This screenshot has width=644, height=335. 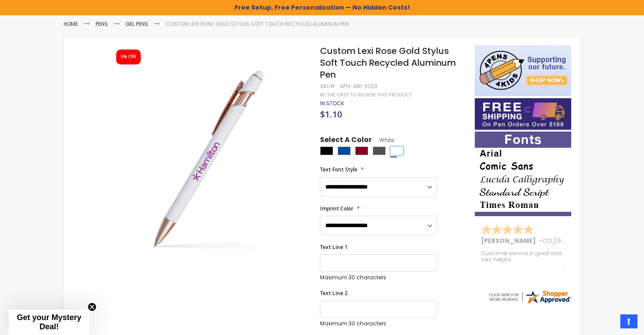 I want to click on div: White, so click(x=397, y=151).